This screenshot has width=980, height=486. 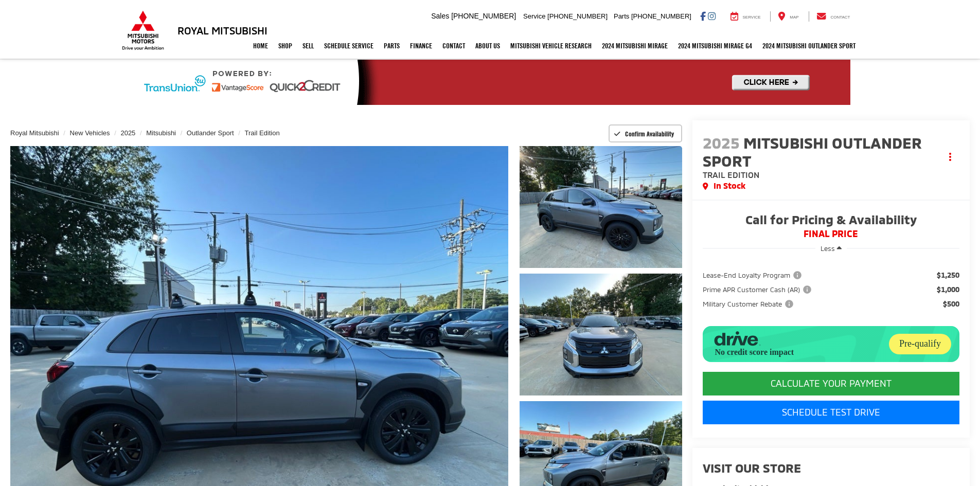 What do you see at coordinates (488, 46) in the screenshot?
I see `a: About Us` at bounding box center [488, 46].